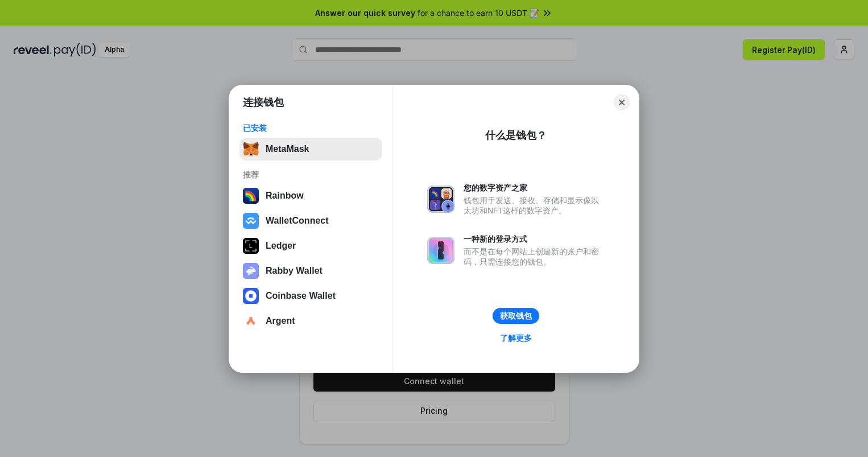  Describe the element at coordinates (300, 296) in the screenshot. I see `div: Coinbase Wallet` at that location.